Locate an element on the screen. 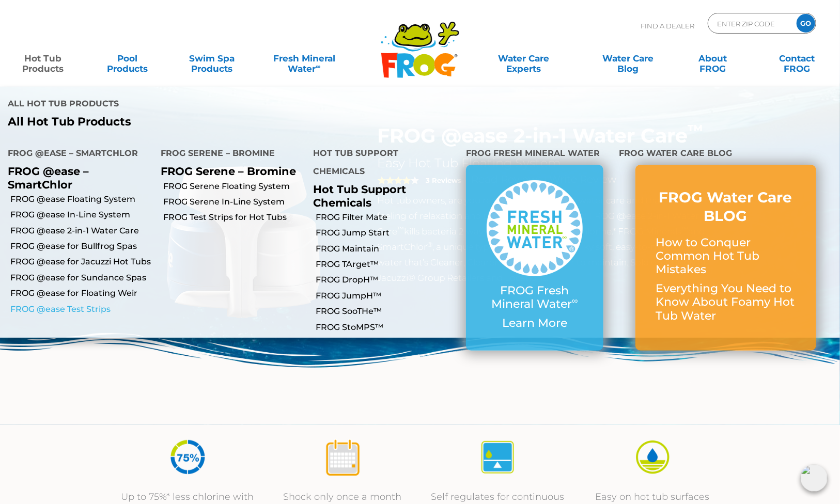  a: Hot Tub Support Chemicals is located at coordinates (360, 196).